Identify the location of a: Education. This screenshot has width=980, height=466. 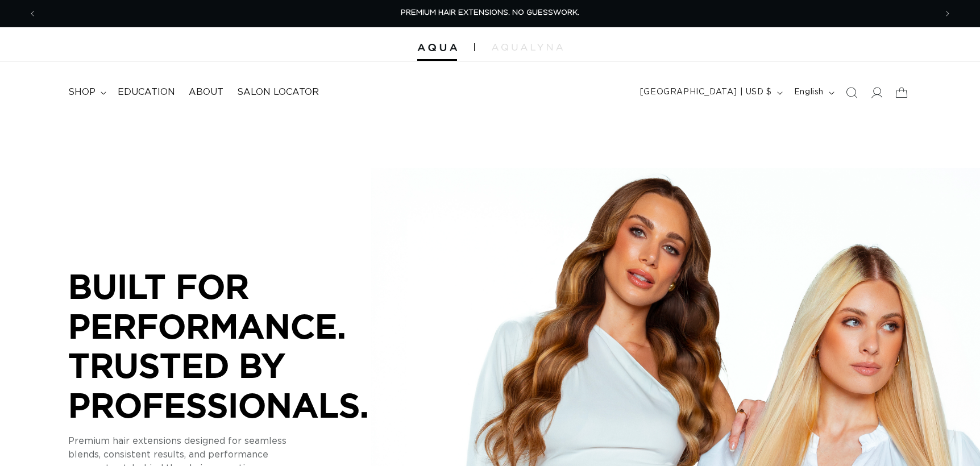
(146, 92).